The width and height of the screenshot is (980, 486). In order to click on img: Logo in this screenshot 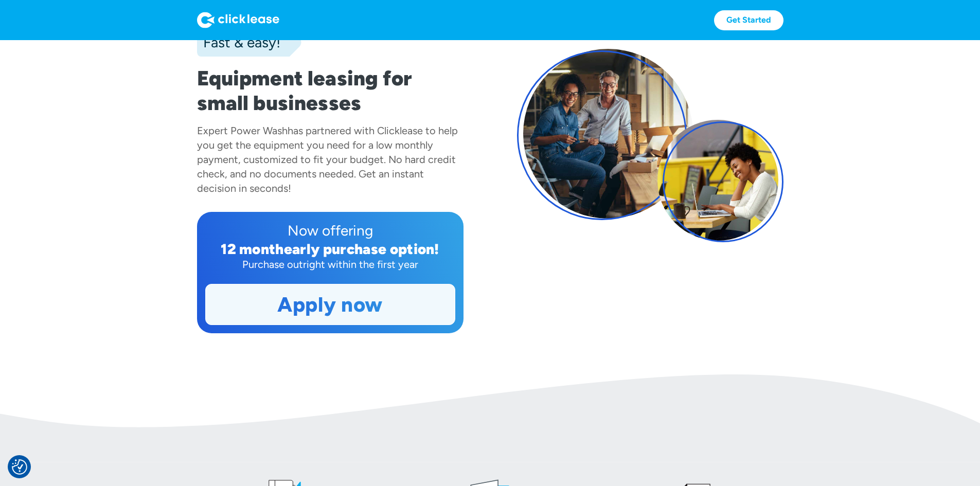, I will do `click(238, 20)`.